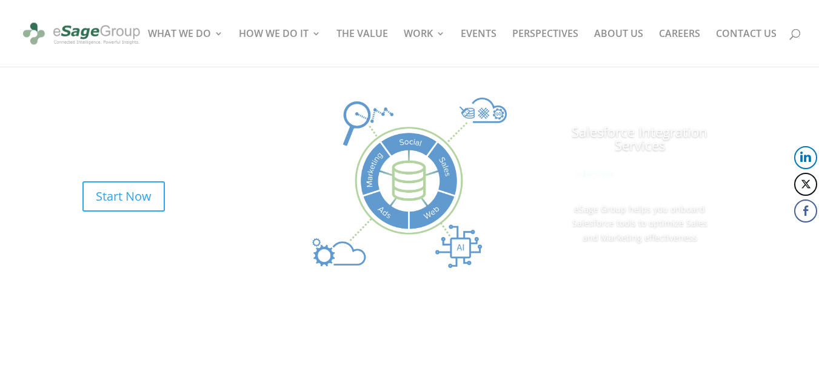 The height and width of the screenshot is (368, 819). I want to click on h1: From Data Integration to Data Science, so click(179, 140).